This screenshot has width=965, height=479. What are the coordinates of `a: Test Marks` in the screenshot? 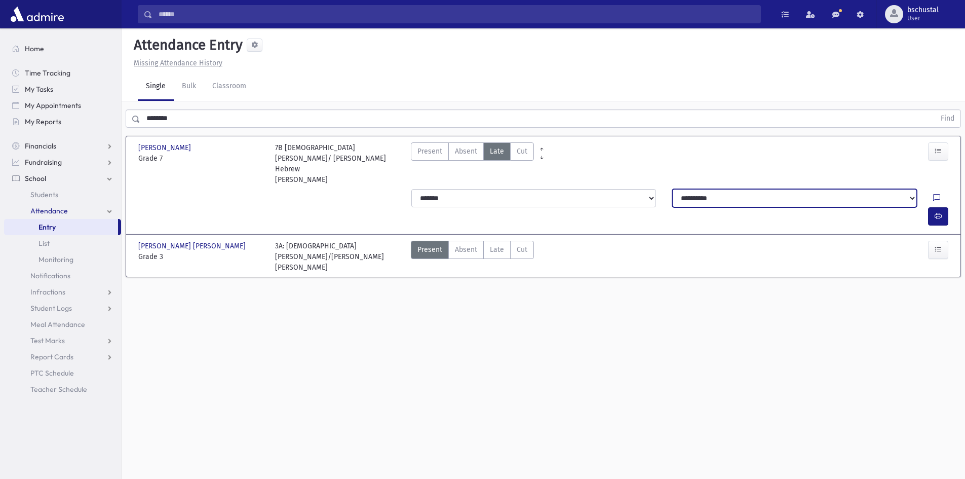 It's located at (62, 341).